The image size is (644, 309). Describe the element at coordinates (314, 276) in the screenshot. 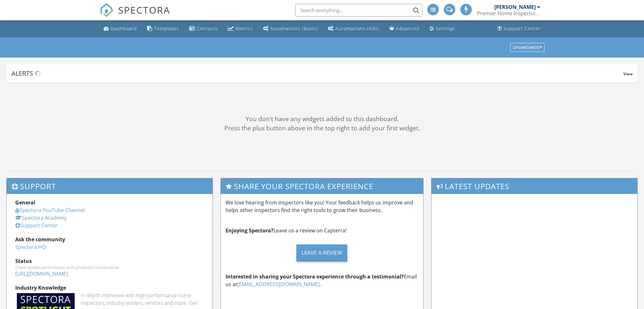

I see `strong: Interested in sharing your Spectora experience through a testimonial?` at that location.